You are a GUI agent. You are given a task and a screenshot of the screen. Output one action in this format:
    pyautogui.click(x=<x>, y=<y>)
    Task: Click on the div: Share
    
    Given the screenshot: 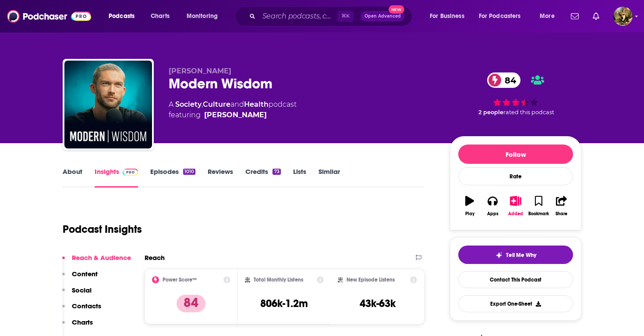 What is the action you would take?
    pyautogui.click(x=562, y=214)
    